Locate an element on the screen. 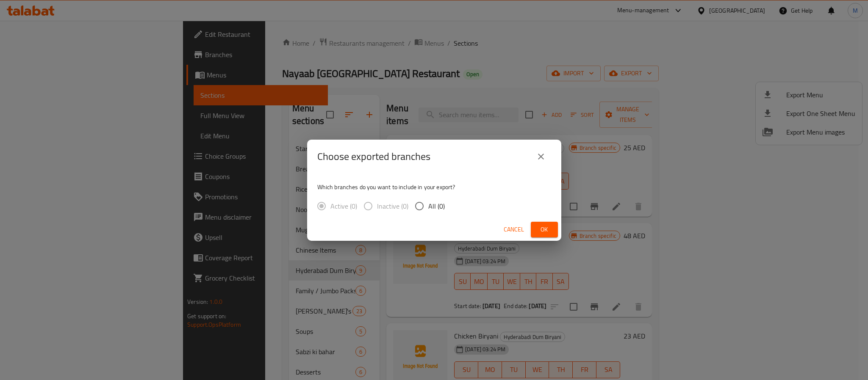 This screenshot has width=868, height=380. span: Inactive (0) is located at coordinates (393, 206).